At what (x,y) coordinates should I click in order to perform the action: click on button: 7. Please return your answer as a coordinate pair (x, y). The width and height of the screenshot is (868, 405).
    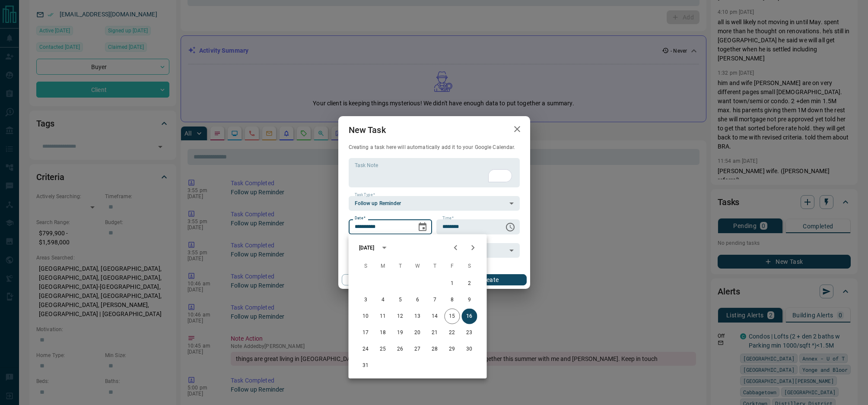
    Looking at the image, I should click on (435, 301).